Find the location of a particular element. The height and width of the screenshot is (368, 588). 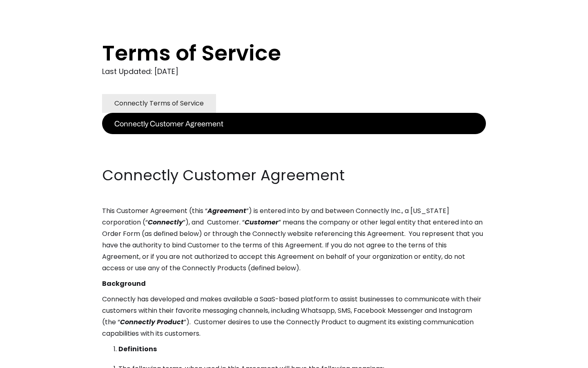

h1: Terms of Service is located at coordinates (278, 53).